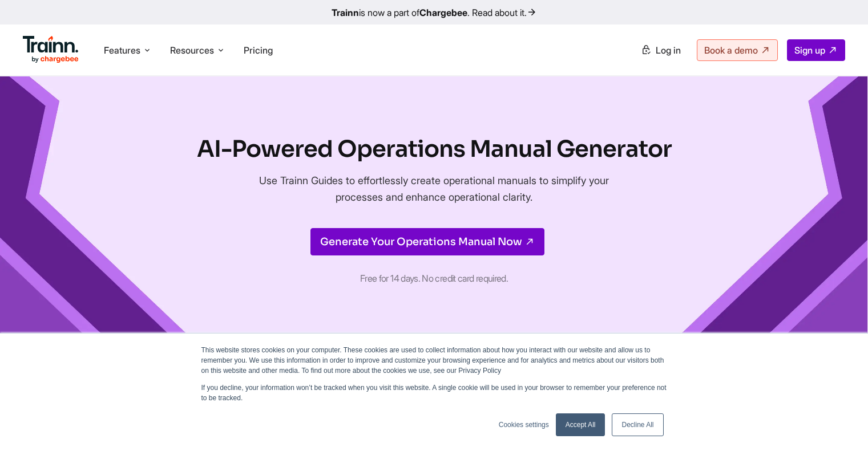 The width and height of the screenshot is (868, 451). What do you see at coordinates (816, 50) in the screenshot?
I see `a: Sign up` at bounding box center [816, 50].